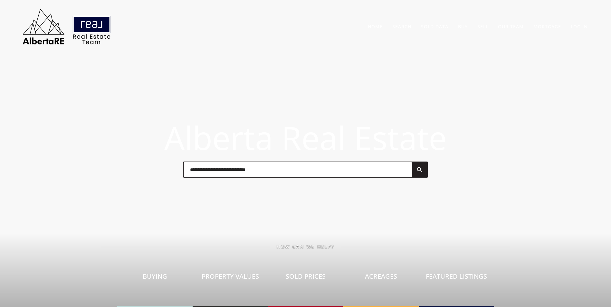 The height and width of the screenshot is (307, 611). I want to click on a: Our Team, so click(511, 26).